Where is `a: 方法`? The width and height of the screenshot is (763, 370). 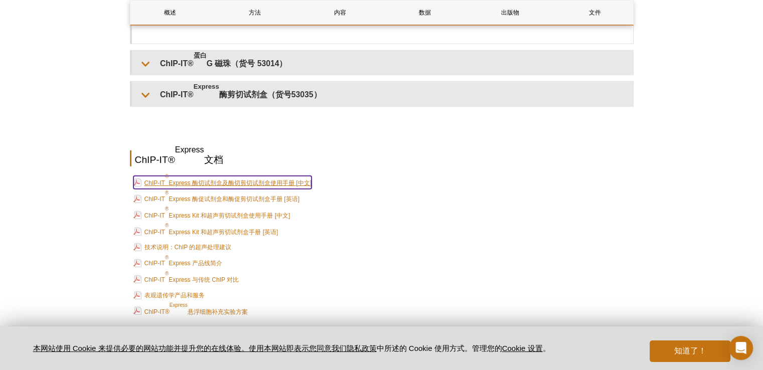
a: 方法 is located at coordinates (255, 13).